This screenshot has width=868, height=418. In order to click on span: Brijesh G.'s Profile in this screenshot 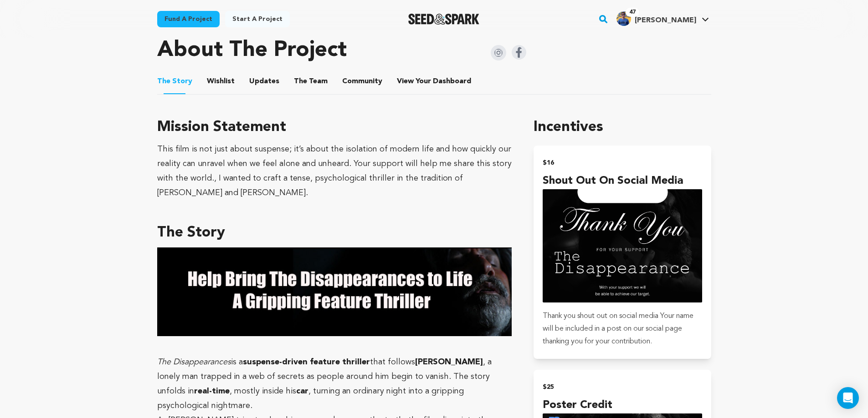, I will do `click(663, 19)`.